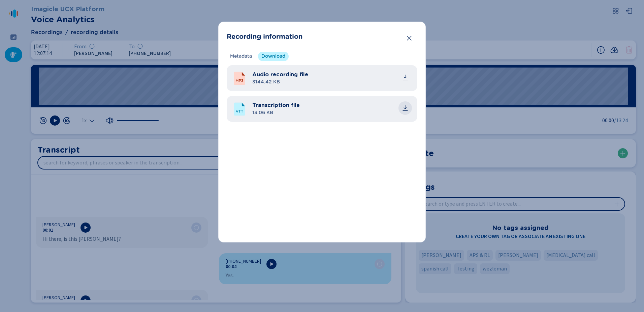 This screenshot has height=312, width=644. What do you see at coordinates (332, 78) in the screenshot?
I see `div: audio_20251003_12714_KellyHuerta-+17609279985.mp3` at bounding box center [332, 78].